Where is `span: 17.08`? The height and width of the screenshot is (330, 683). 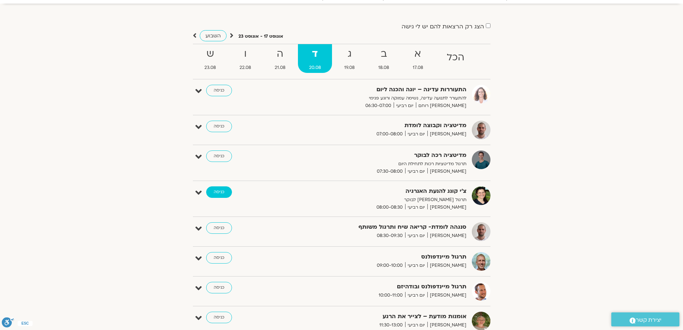 span: 17.08 is located at coordinates (418, 67).